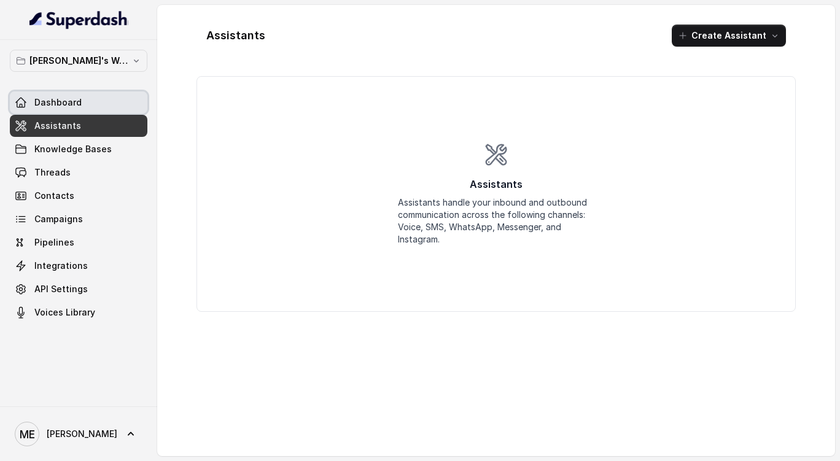 Image resolution: width=840 pixels, height=461 pixels. I want to click on img: light.svg, so click(79, 20).